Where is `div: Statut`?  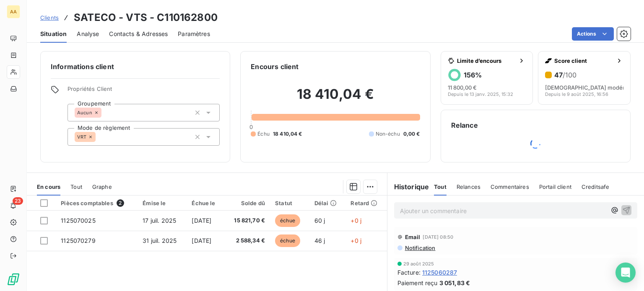 div: Statut is located at coordinates (290, 203).